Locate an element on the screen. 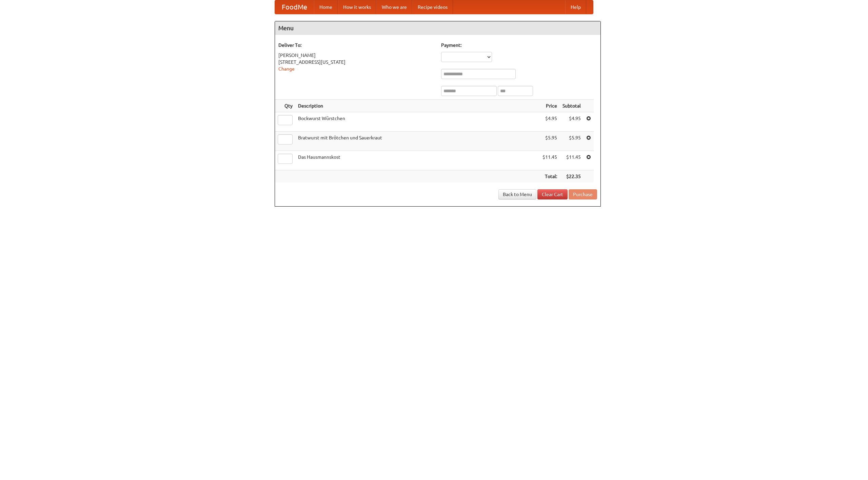 The width and height of the screenshot is (868, 480). a: How it works is located at coordinates (357, 7).